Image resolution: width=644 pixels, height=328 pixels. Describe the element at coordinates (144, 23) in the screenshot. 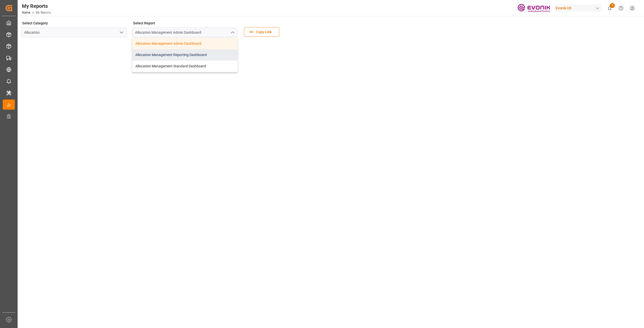

I see `label: Select Report` at that location.